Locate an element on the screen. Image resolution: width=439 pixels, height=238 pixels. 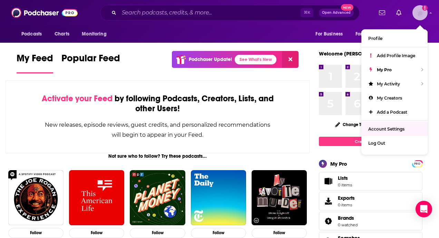
span: Activate your Feed is located at coordinates (77, 99).